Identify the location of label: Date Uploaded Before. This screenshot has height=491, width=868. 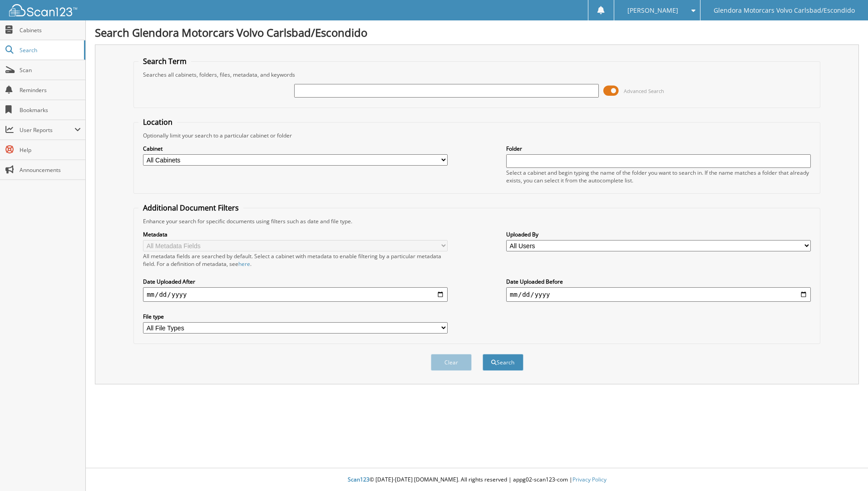
(658, 281).